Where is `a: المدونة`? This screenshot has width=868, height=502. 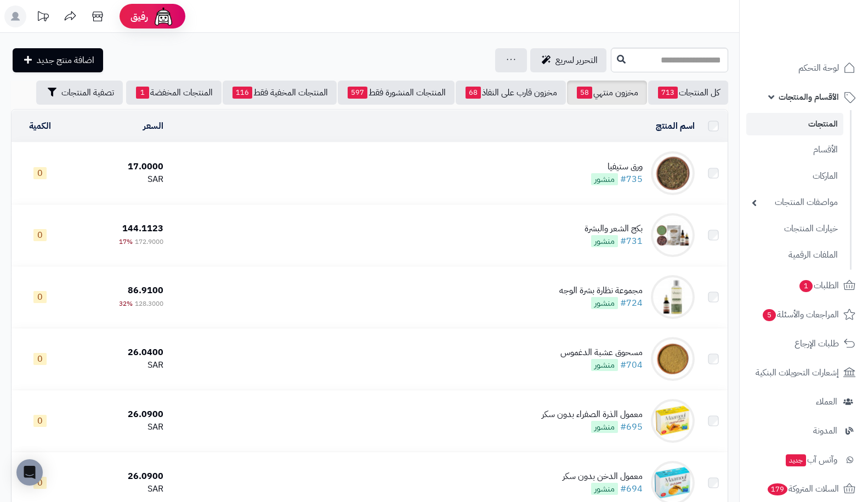
a: المدونة is located at coordinates (803, 431).